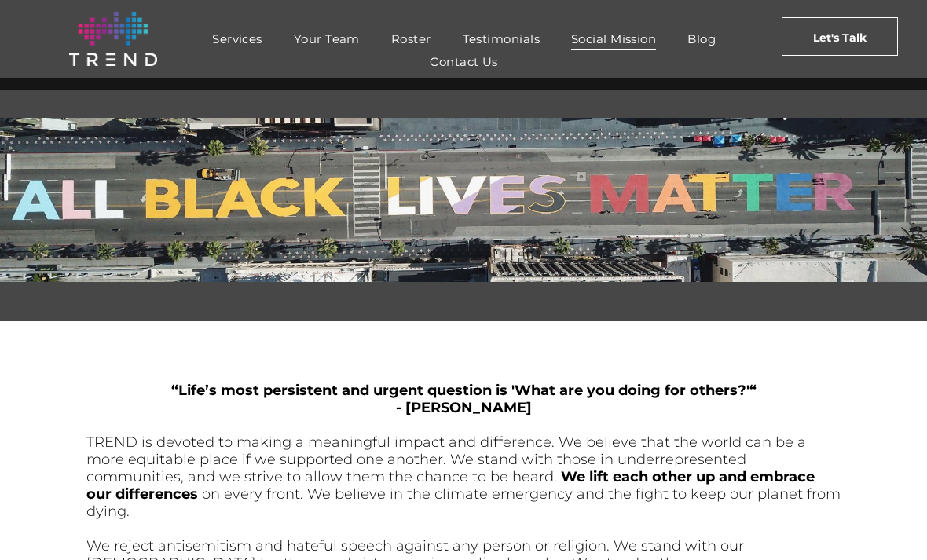  What do you see at coordinates (501, 39) in the screenshot?
I see `a: Testimonials` at bounding box center [501, 39].